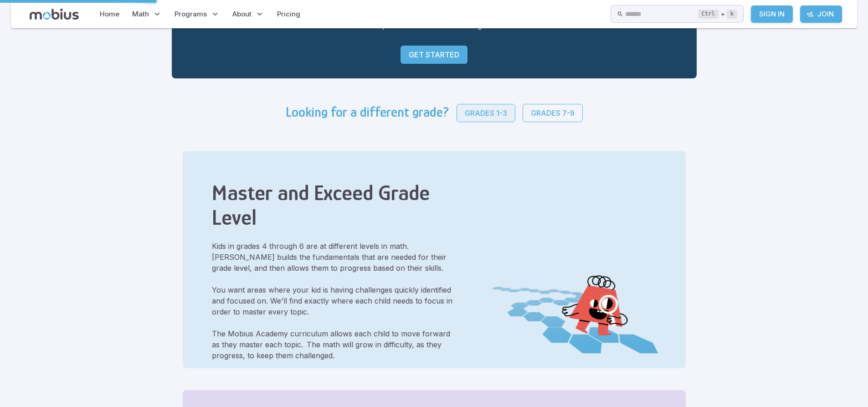 Image resolution: width=868 pixels, height=407 pixels. What do you see at coordinates (336, 345) in the screenshot?
I see `p: The Mobius Academy curriculum allows each child to move forward as they master each topic. The ma...` at bounding box center [336, 345].